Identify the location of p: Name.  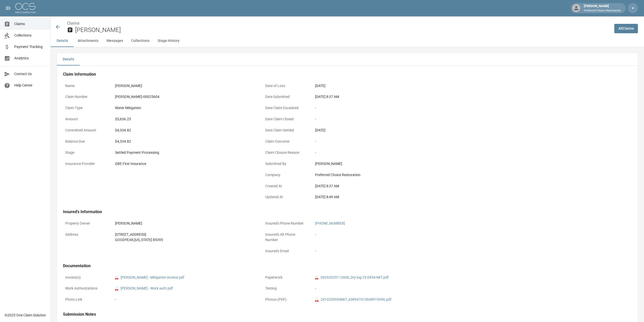
(85, 86).